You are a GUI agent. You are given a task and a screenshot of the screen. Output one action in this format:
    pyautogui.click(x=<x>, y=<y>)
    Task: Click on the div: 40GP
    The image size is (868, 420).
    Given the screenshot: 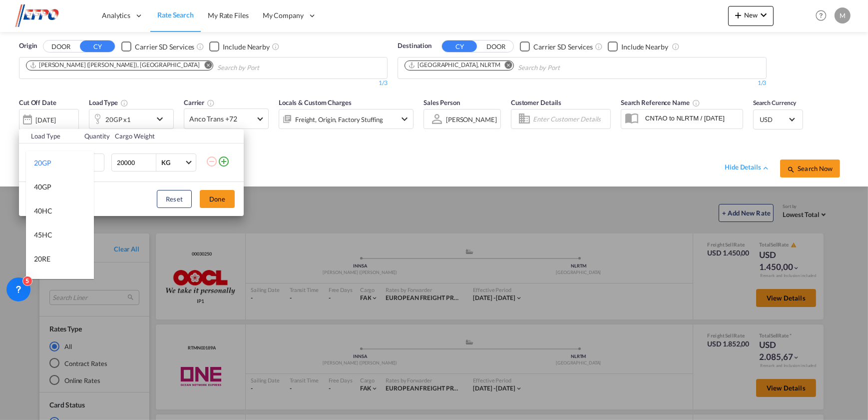 What is the action you would take?
    pyautogui.click(x=42, y=187)
    